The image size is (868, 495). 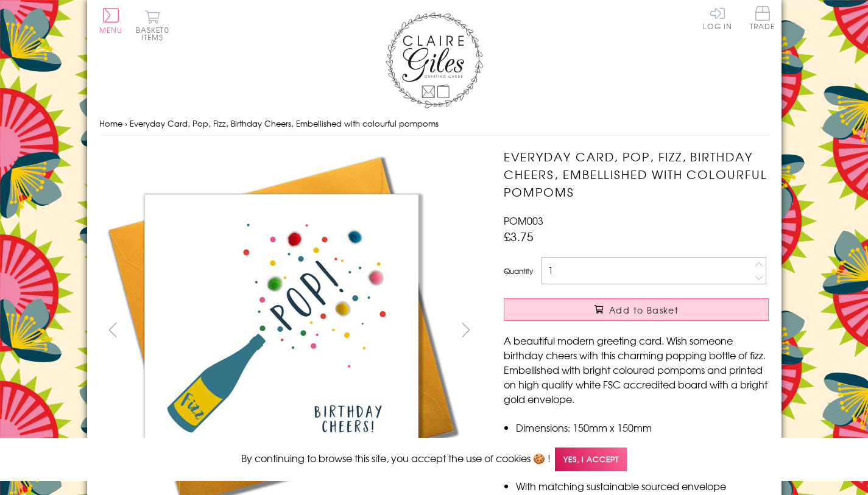 I want to click on a: Log In, so click(x=717, y=18).